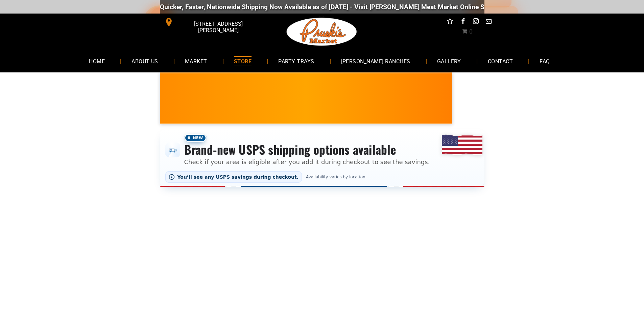 The image size is (644, 311). Describe the element at coordinates (336, 177) in the screenshot. I see `span: Availability varies by location.` at that location.